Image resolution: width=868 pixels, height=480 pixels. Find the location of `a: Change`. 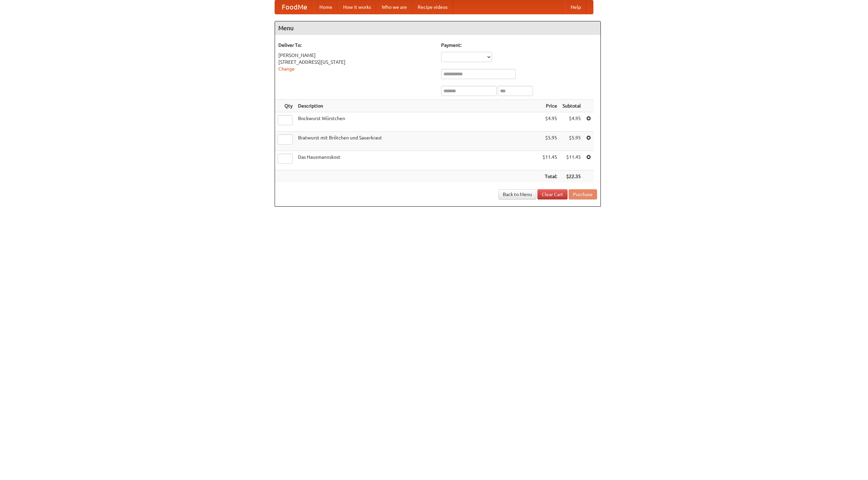

a: Change is located at coordinates (286, 69).